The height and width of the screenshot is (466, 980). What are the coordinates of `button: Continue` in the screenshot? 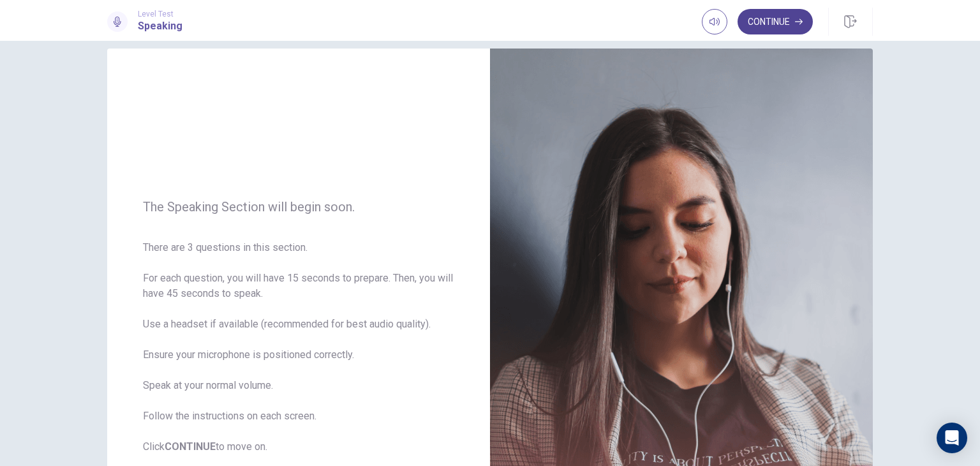 It's located at (775, 22).